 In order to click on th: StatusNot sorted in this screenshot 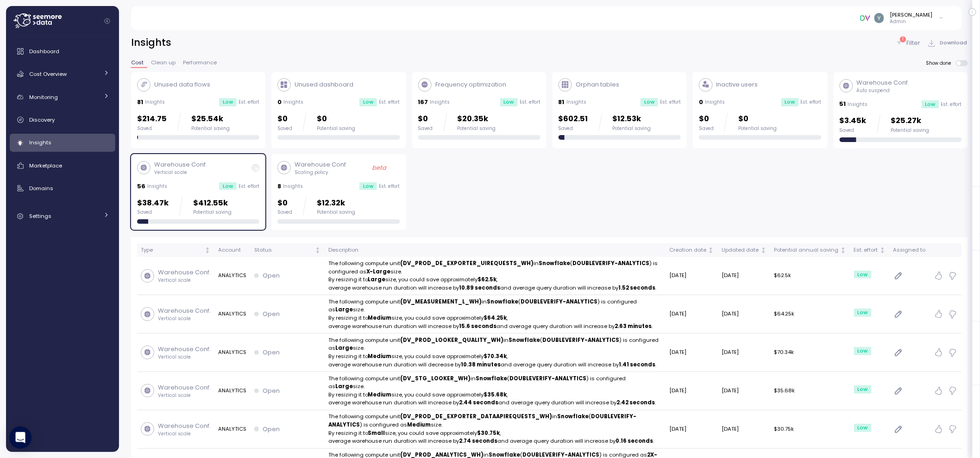, I will do `click(287, 250)`.